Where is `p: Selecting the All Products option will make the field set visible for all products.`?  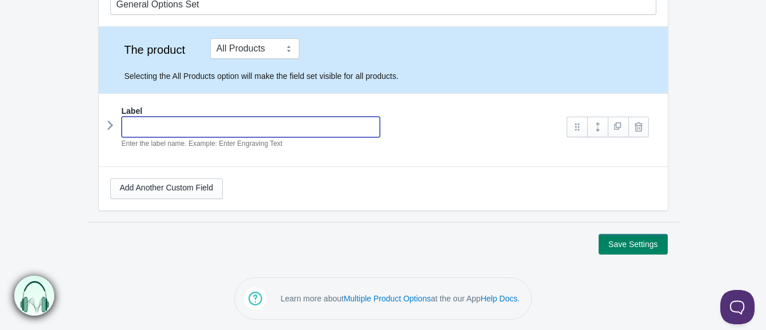 p: Selecting the All Products option will make the field set visible for all products. is located at coordinates (390, 76).